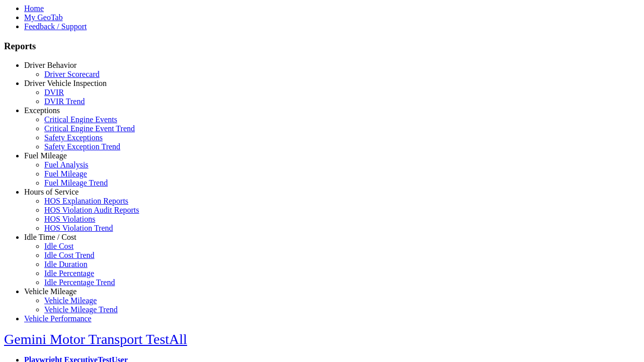 The height and width of the screenshot is (362, 644). Describe the element at coordinates (65, 83) in the screenshot. I see `a: Driver Vehicle Inspection` at that location.